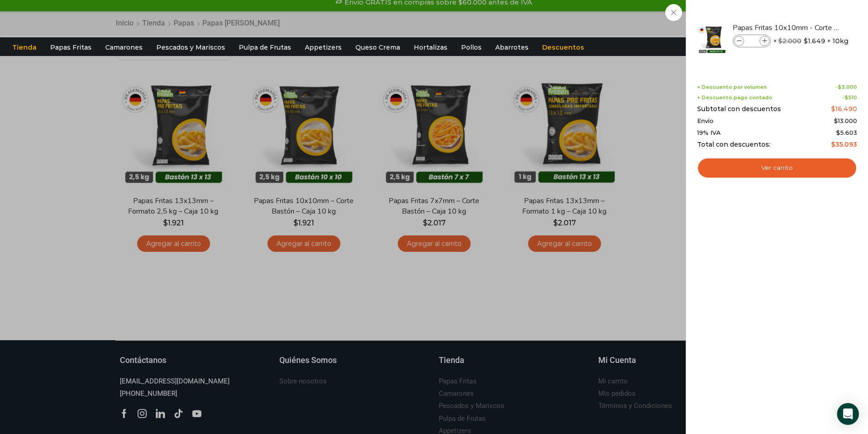 The width and height of the screenshot is (868, 434). I want to click on bdi: 3.000, so click(847, 87).